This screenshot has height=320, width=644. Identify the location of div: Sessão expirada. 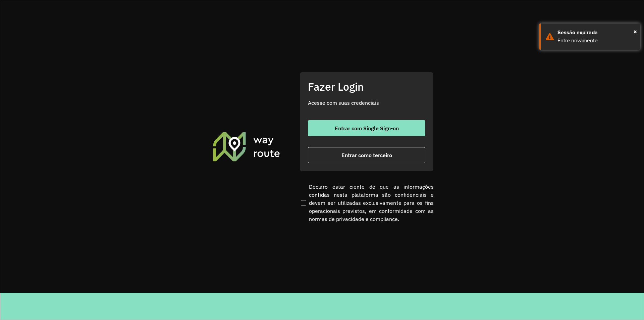
(596, 33).